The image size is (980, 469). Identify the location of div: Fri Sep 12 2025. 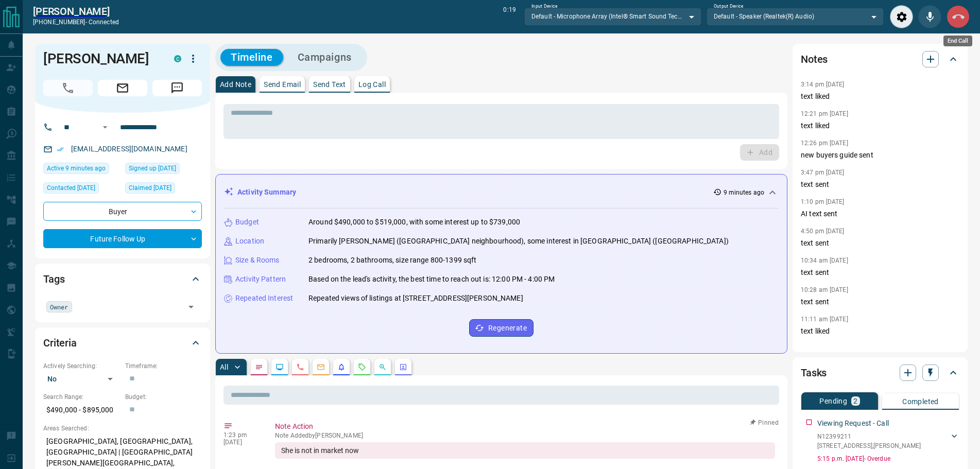
(82, 170).